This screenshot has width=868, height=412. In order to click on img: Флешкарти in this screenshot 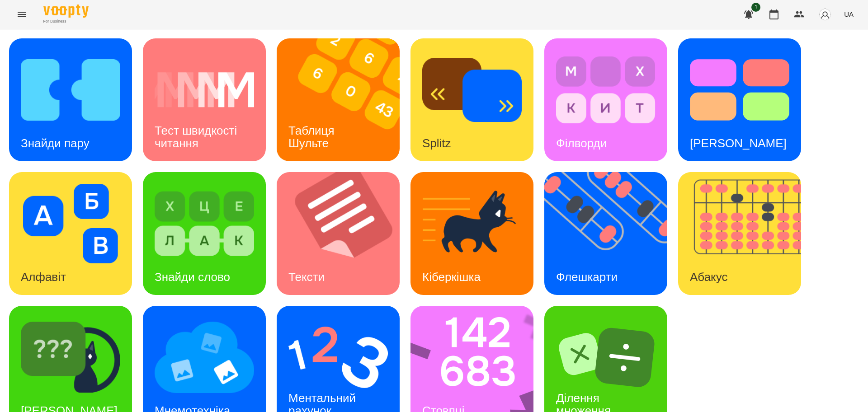, I will do `click(611, 233)`.